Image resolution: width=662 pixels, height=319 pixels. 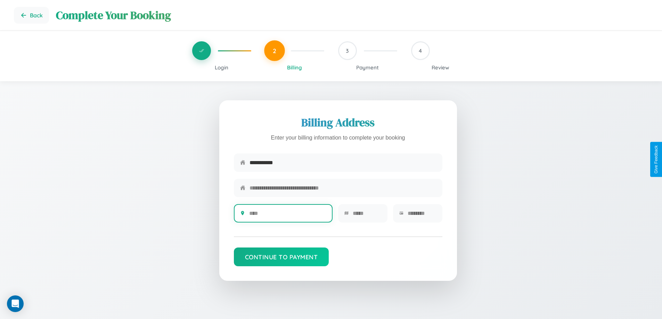 I want to click on span: 2, so click(x=275, y=51).